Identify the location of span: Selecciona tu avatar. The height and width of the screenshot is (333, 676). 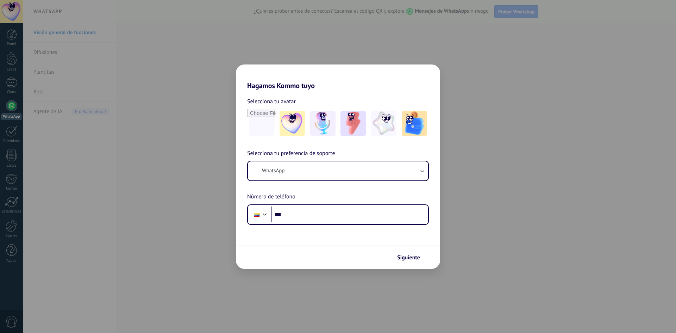
(271, 101).